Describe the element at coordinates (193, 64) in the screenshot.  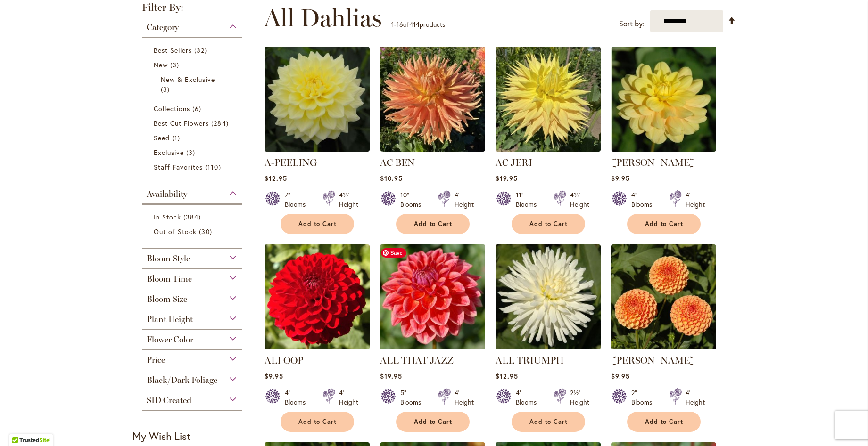
I see `a: New` at that location.